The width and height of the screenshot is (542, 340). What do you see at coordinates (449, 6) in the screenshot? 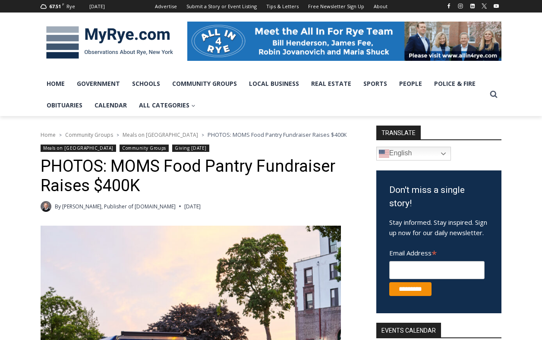
I see `a: Facebook` at bounding box center [449, 6].